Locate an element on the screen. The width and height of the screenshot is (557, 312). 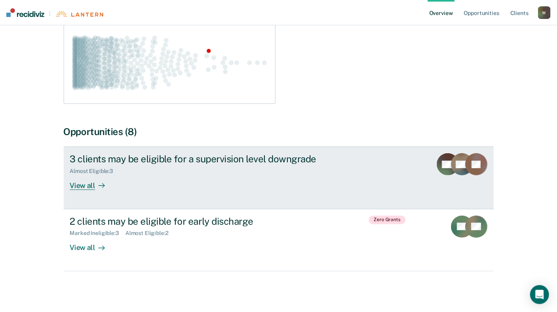
span: Zero Grants is located at coordinates (388, 220).